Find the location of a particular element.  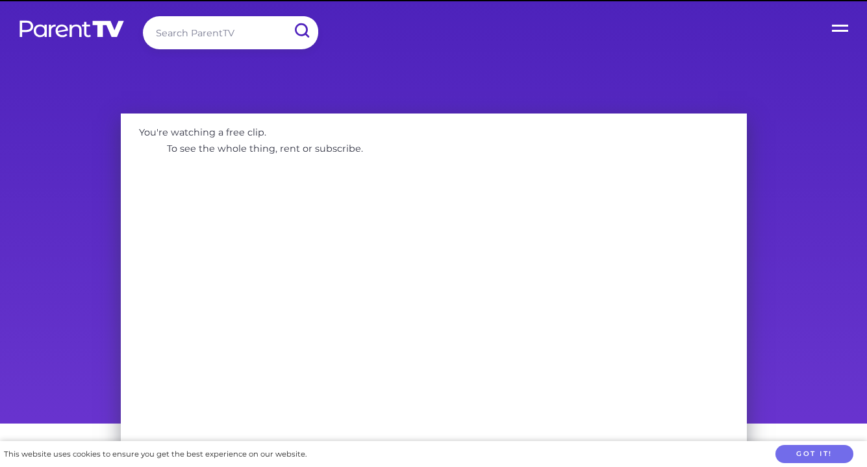

button: Got it! is located at coordinates (814, 454).